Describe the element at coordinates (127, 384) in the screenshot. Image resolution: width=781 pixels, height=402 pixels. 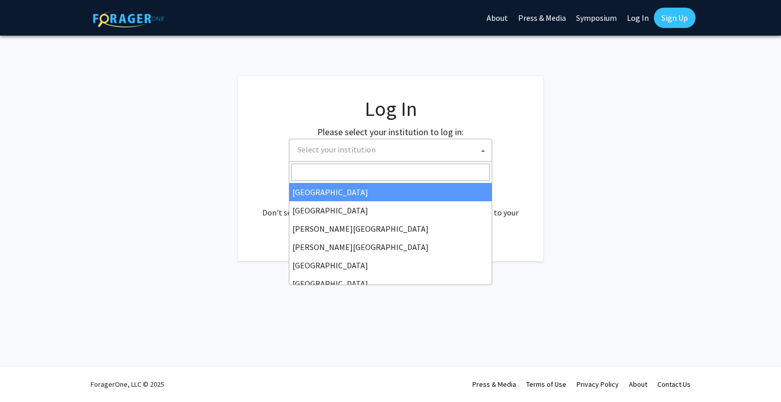
I see `div: ForagerOne, LLC © 2025` at that location.